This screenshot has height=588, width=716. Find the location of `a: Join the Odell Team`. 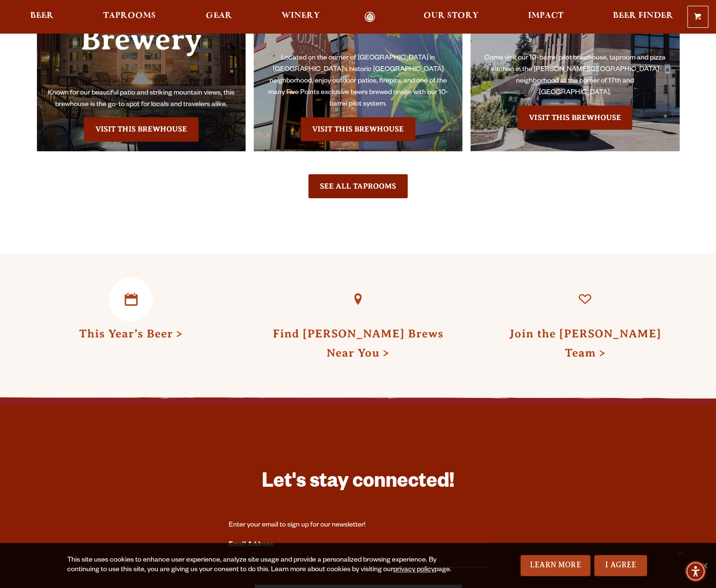

a: Join the Odell Team is located at coordinates (586, 299).